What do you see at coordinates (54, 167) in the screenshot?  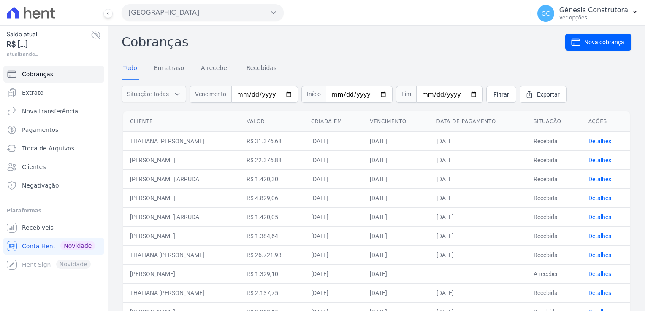 I see `a: Clientes` at bounding box center [54, 167].